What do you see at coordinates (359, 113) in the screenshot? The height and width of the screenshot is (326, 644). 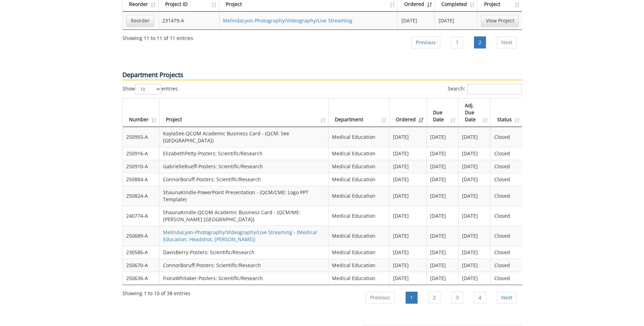 I see `th: Department: activate to sort column ascending` at bounding box center [359, 113].